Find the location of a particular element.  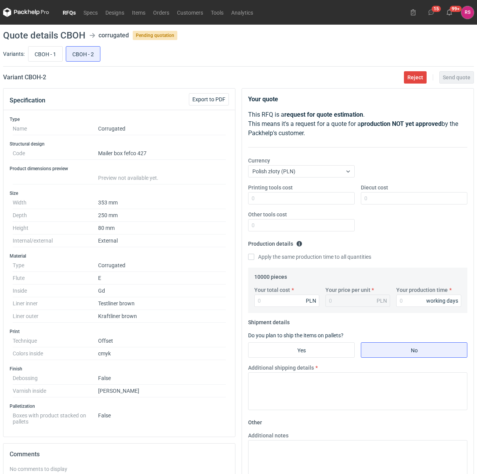

dd: Testliner brown is located at coordinates (162, 303).